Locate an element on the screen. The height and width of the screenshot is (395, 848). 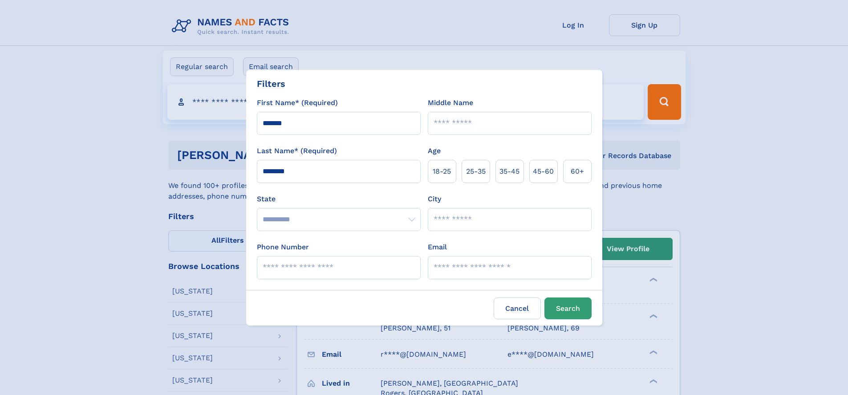
label: Email is located at coordinates (437, 247).